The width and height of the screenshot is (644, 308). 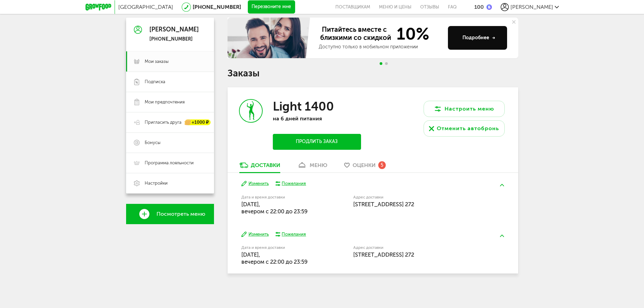 I want to click on a: Оценки 5, so click(x=365, y=167).